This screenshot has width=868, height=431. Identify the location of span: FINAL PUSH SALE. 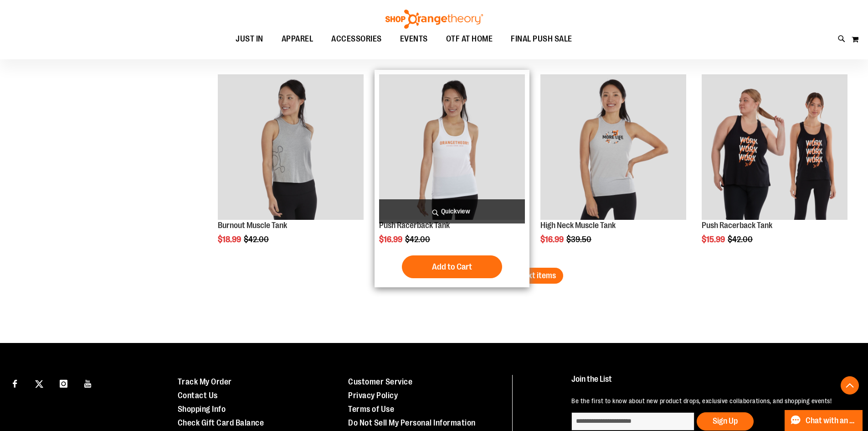
(541, 38).